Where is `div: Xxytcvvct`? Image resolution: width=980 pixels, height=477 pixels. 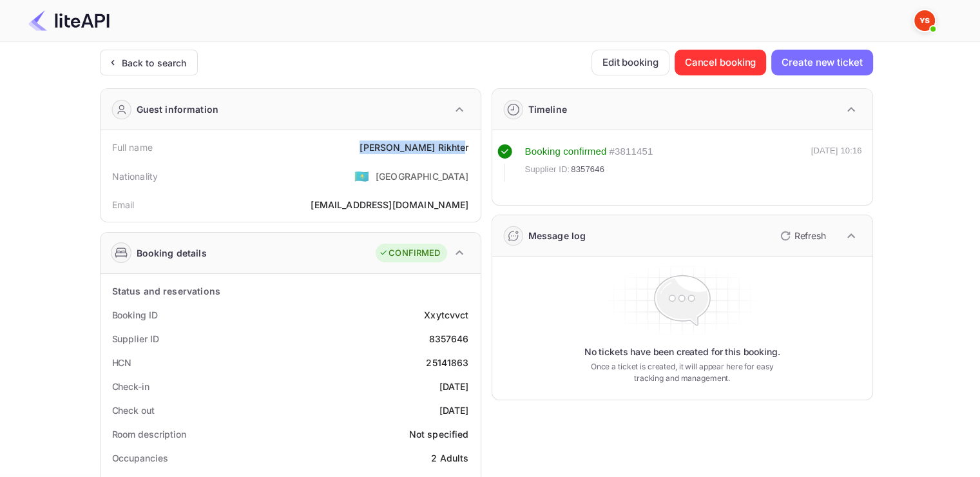
div: Xxytcvvct is located at coordinates (446, 314).